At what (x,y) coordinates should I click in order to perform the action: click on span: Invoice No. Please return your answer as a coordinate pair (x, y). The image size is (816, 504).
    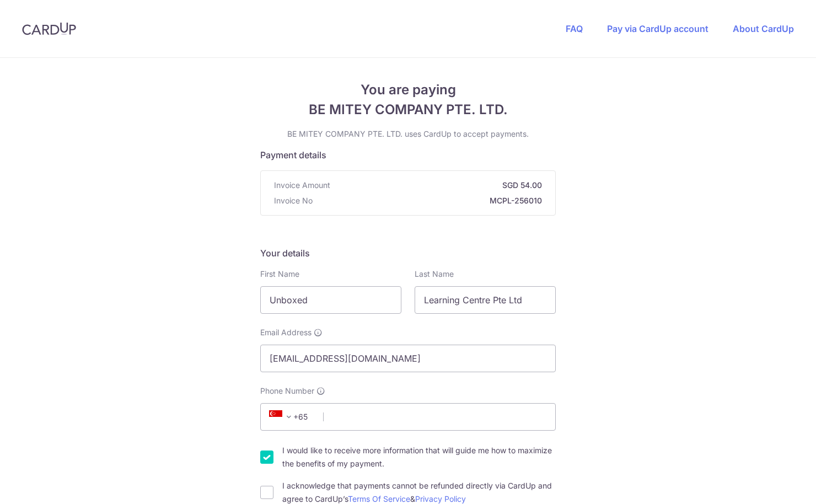
    Looking at the image, I should click on (293, 200).